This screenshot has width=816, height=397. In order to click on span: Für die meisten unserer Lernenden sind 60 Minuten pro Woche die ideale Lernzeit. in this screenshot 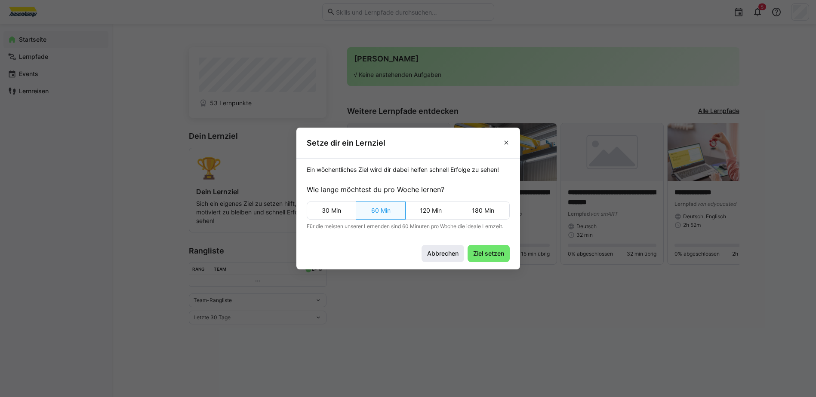, I will do `click(408, 227)`.